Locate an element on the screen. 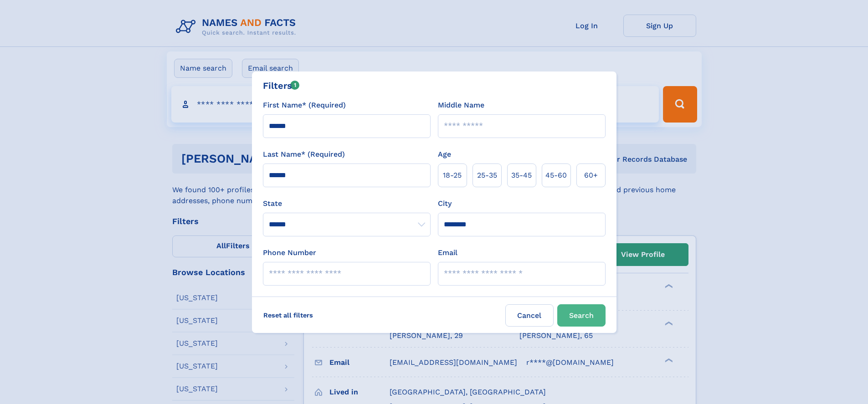 Image resolution: width=868 pixels, height=404 pixels. button: Search is located at coordinates (581, 316).